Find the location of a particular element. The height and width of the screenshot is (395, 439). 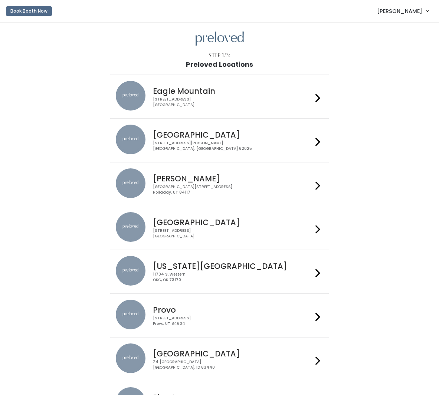

h4: Eagle Mountain is located at coordinates (233, 91).